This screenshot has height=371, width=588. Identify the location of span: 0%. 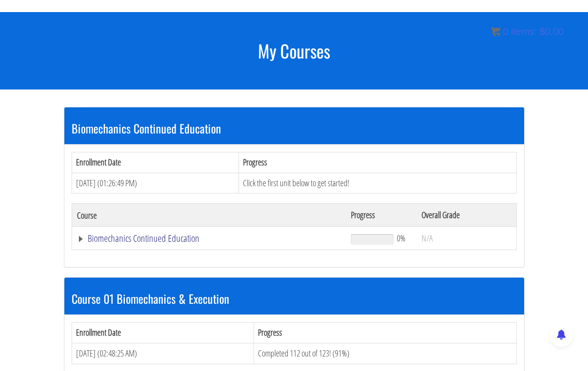
(401, 238).